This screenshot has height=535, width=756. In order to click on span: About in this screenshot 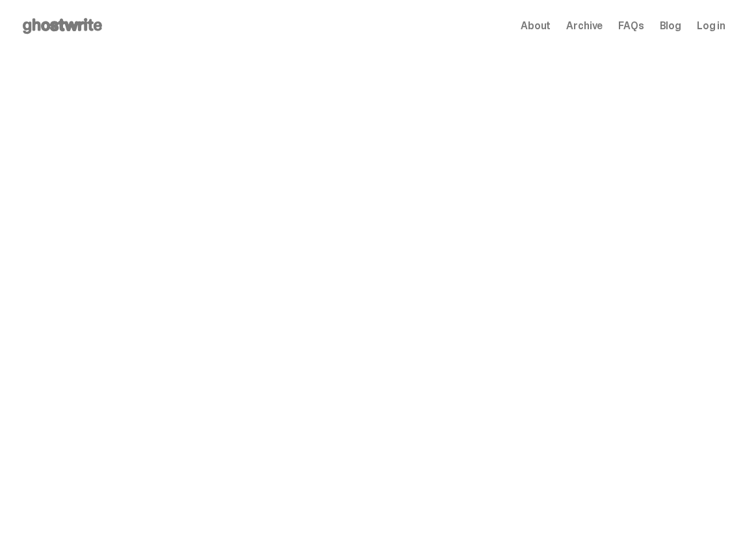, I will do `click(535, 26)`.